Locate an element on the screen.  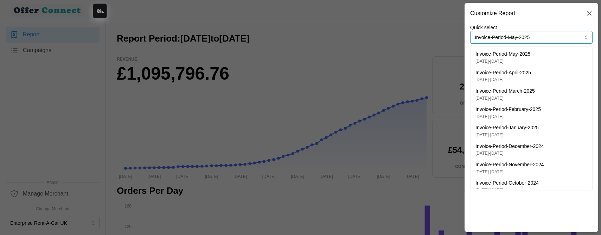
p: Invoice-Period-November-2024 is located at coordinates (510, 165).